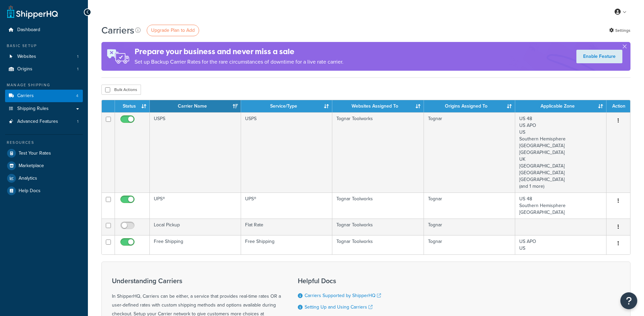  What do you see at coordinates (619, 106) in the screenshot?
I see `th: Action` at bounding box center [619, 106].